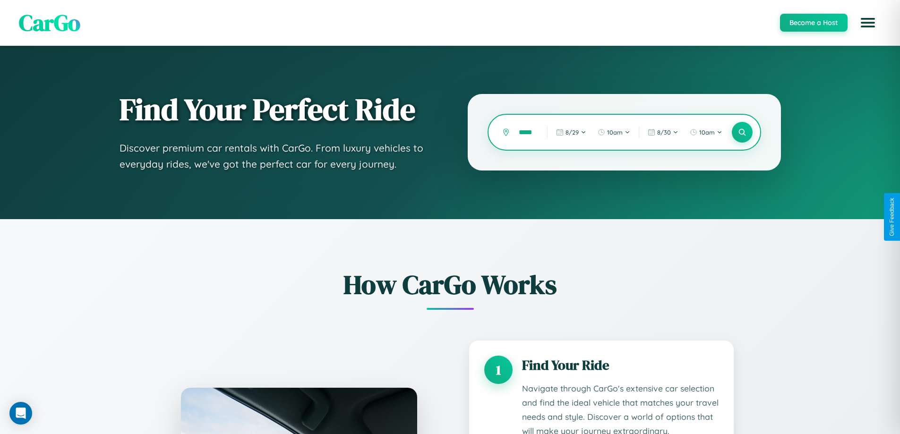  What do you see at coordinates (50, 23) in the screenshot?
I see `span: CarGo` at bounding box center [50, 23].